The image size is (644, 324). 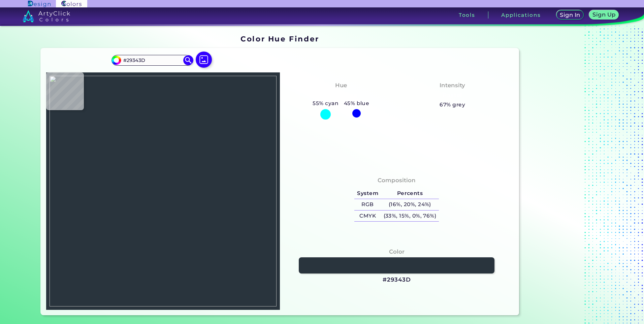 I want to click on img: icon search, so click(x=188, y=60).